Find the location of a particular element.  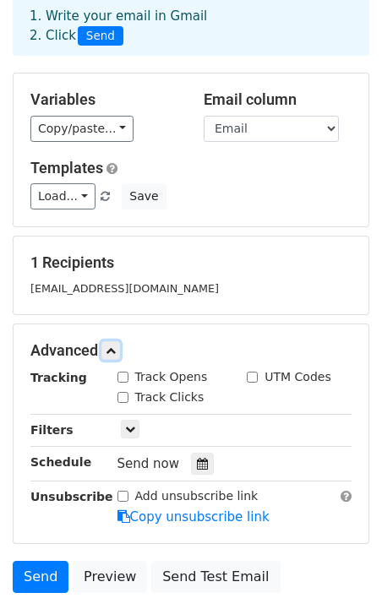

h5: 1 Recipients is located at coordinates (191, 263).